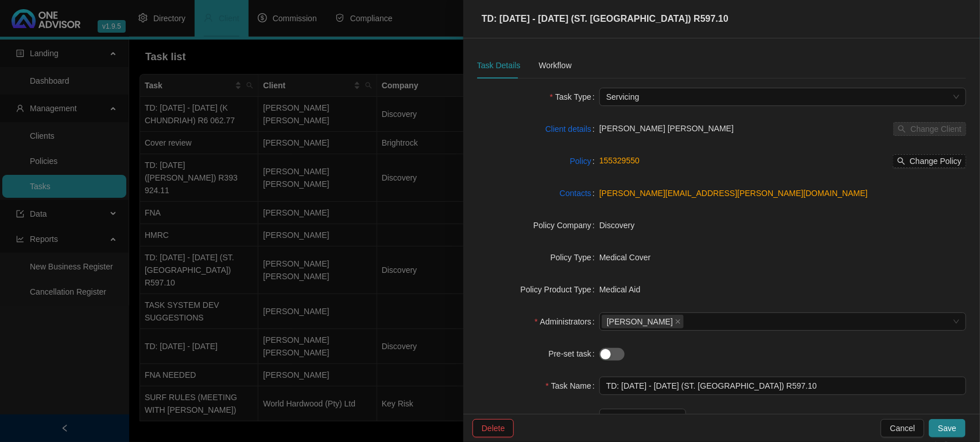 The height and width of the screenshot is (442, 980). I want to click on a: 155329550, so click(620, 161).